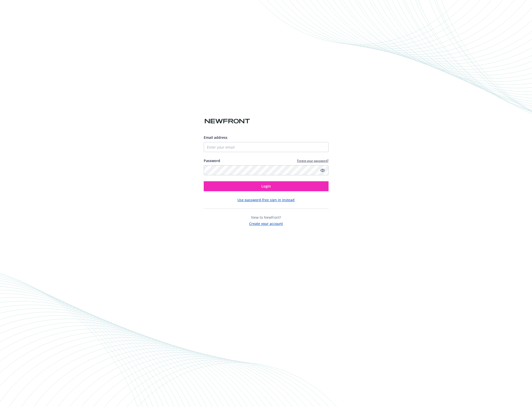 This screenshot has height=407, width=532. Describe the element at coordinates (215, 138) in the screenshot. I see `span: Email address` at that location.